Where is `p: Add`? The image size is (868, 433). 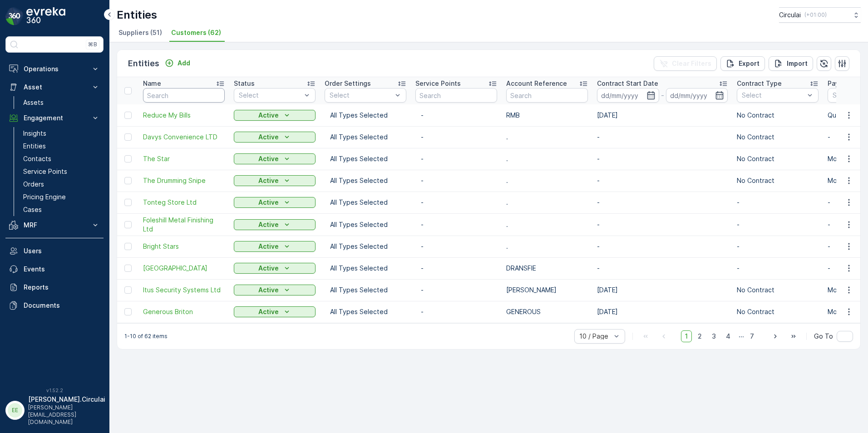
p: Add is located at coordinates (184, 63).